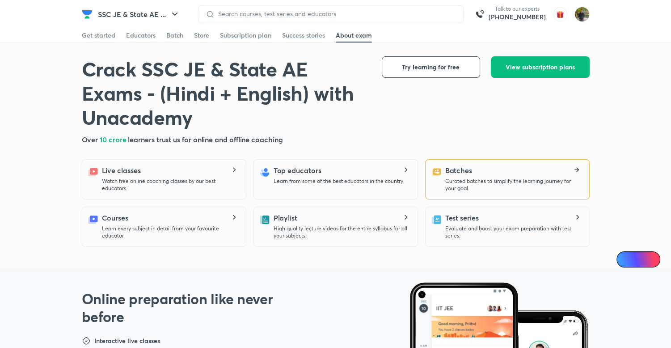 The image size is (671, 348). I want to click on img: call-us, so click(480, 14).